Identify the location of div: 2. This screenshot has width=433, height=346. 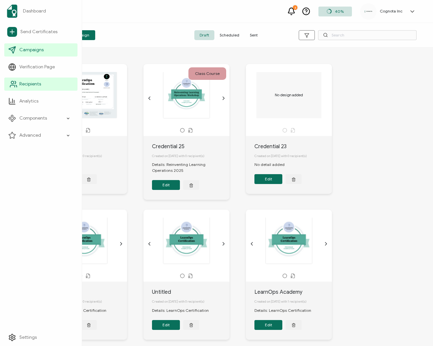
(295, 8).